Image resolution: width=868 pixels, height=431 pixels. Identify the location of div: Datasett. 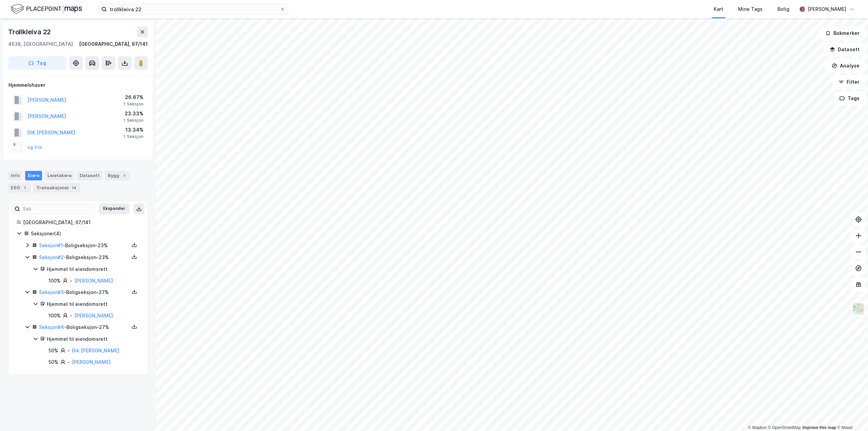
(89, 176).